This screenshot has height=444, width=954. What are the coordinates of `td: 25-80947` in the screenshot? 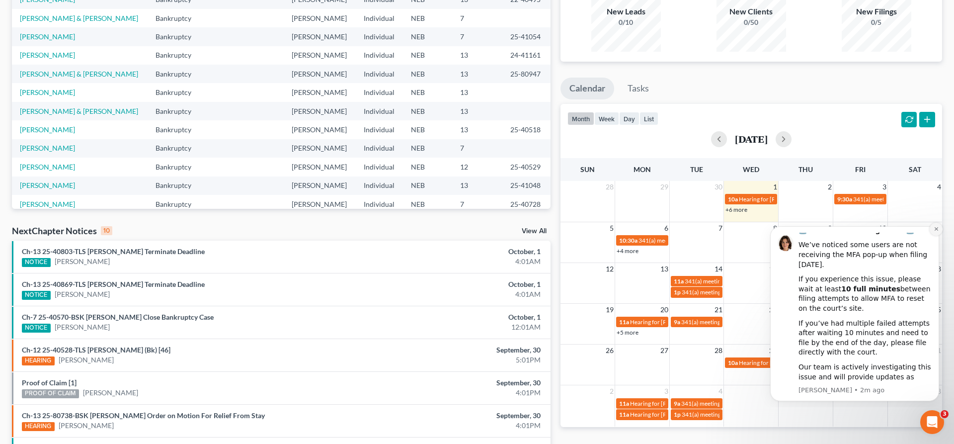 It's located at (526, 74).